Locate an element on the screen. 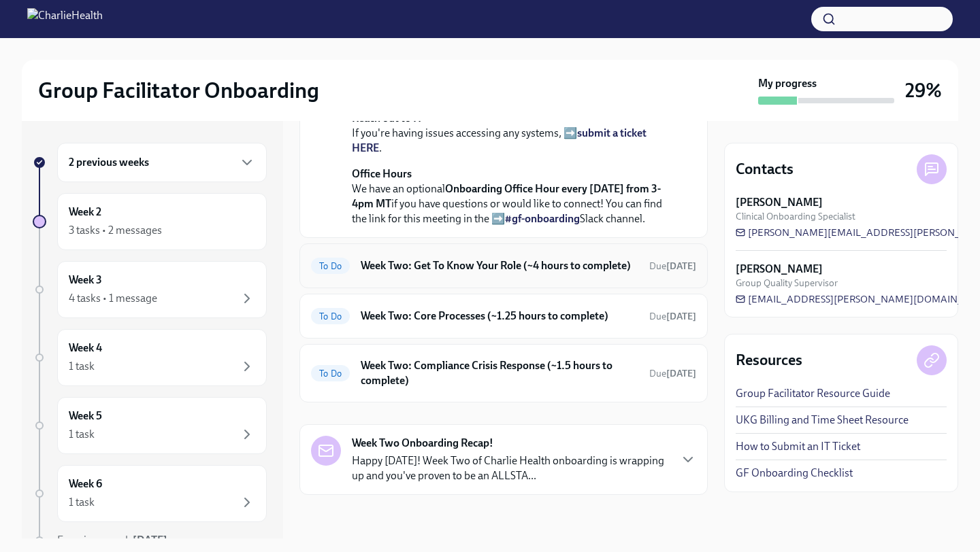  h6: Week Two: Get To Know Your Role (~4 hours to complete) is located at coordinates (499, 266).